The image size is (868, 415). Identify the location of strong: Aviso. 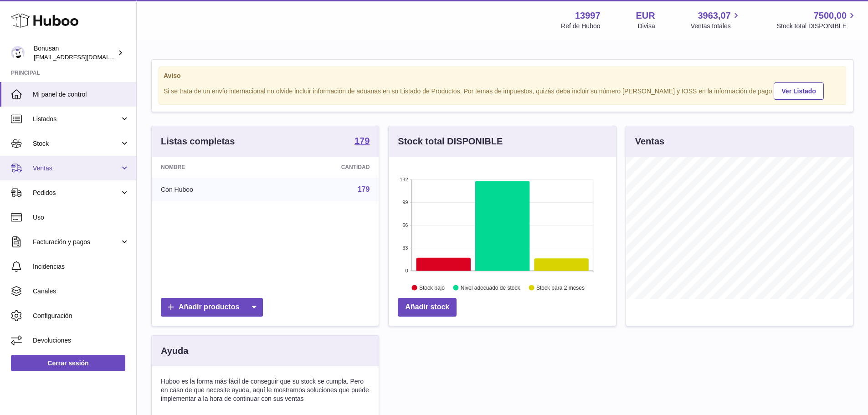
(502, 75).